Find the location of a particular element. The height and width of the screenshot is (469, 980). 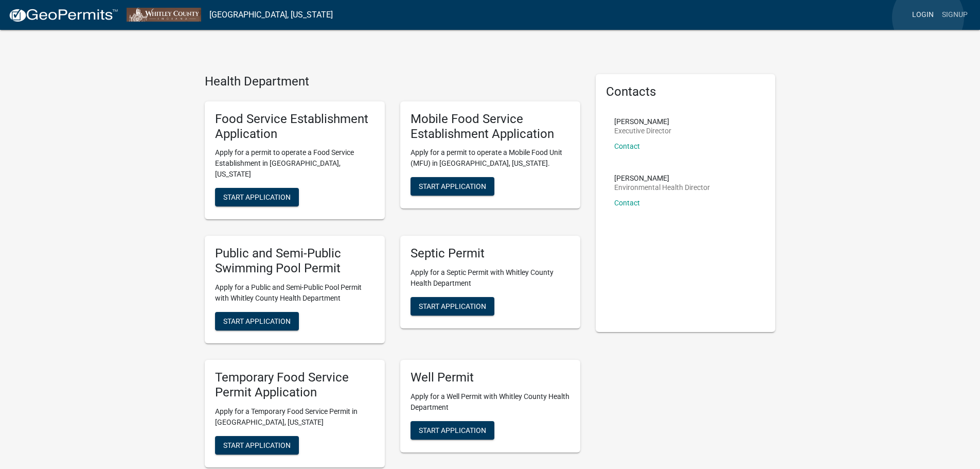

p: Executive Director is located at coordinates (643, 131).